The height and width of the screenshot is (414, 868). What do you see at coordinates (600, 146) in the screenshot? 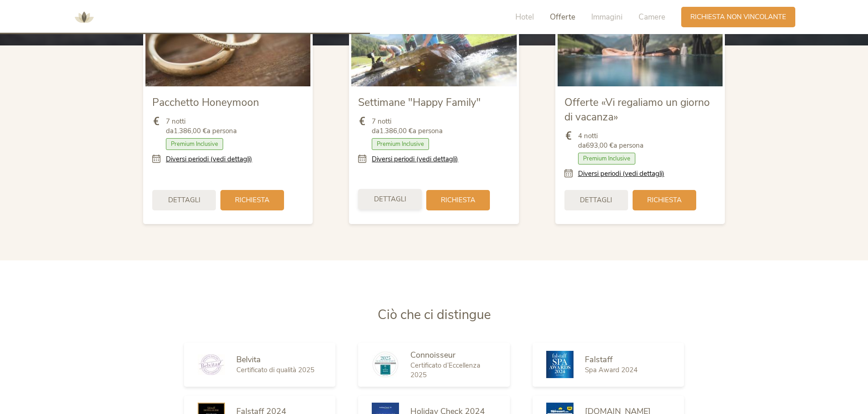
I see `b: 693,00 €` at bounding box center [600, 146].